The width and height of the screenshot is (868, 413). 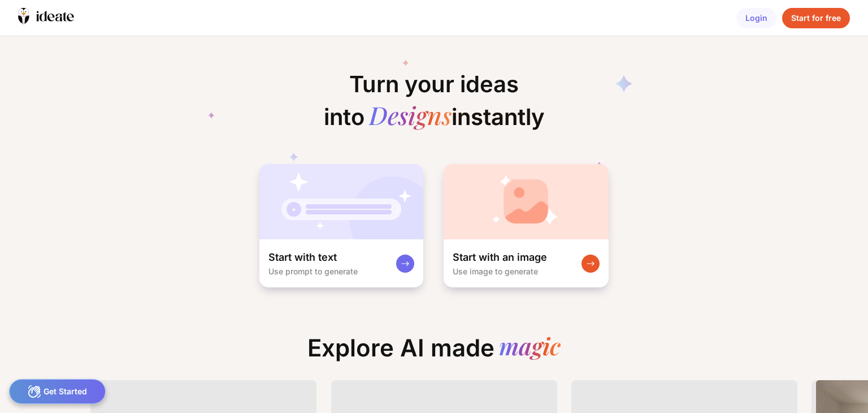 What do you see at coordinates (313, 271) in the screenshot?
I see `div: Use prompt to generate` at bounding box center [313, 271].